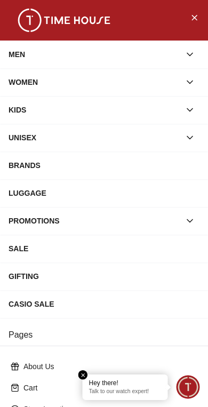 This screenshot has width=208, height=407. What do you see at coordinates (104, 193) in the screenshot?
I see `div: LUGGAGE` at bounding box center [104, 193].